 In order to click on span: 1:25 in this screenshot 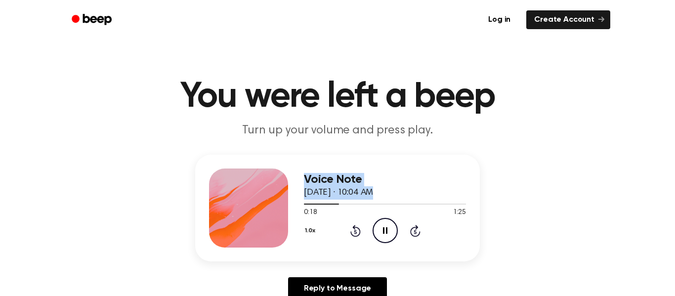, I will do `click(459, 212)`.